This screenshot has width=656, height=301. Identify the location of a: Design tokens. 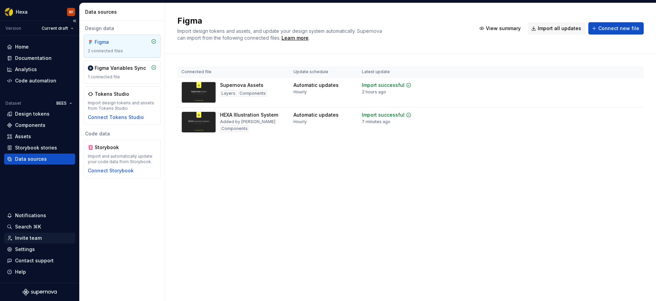
(40, 114).